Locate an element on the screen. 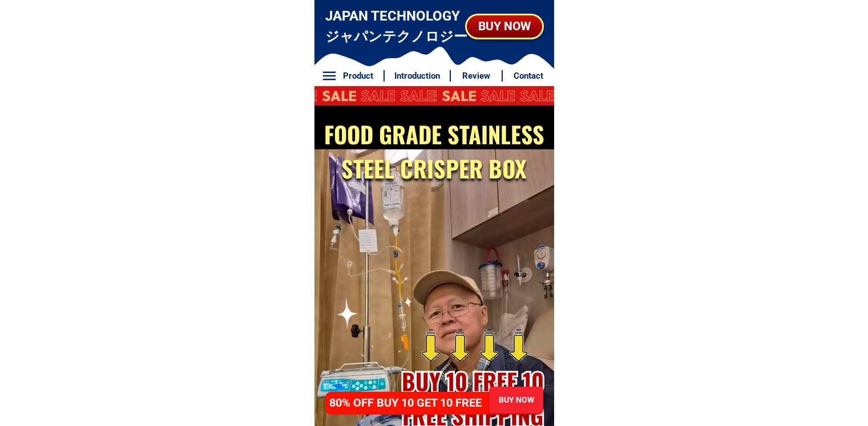 Image resolution: width=868 pixels, height=426 pixels. h6: Introduction is located at coordinates (416, 76).